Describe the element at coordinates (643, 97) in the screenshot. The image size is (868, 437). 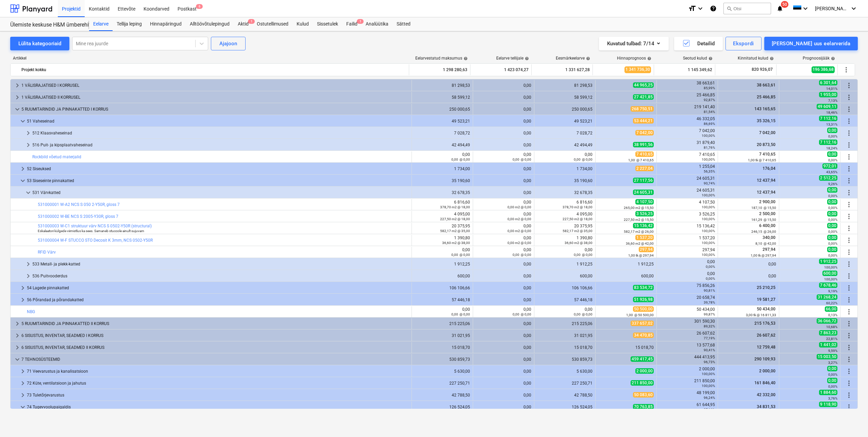
I see `span: 27 421,85` at that location.